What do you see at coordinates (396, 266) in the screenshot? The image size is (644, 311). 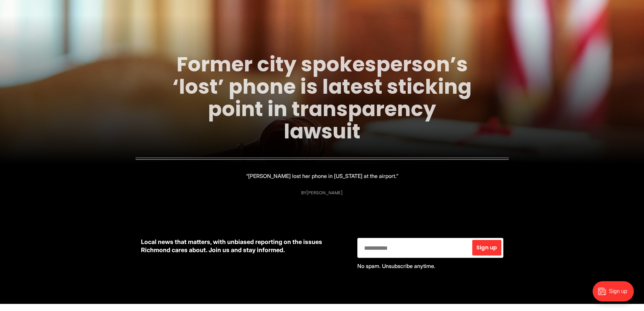 I see `span: No spam. Unsubscribe anytime.` at bounding box center [396, 266].